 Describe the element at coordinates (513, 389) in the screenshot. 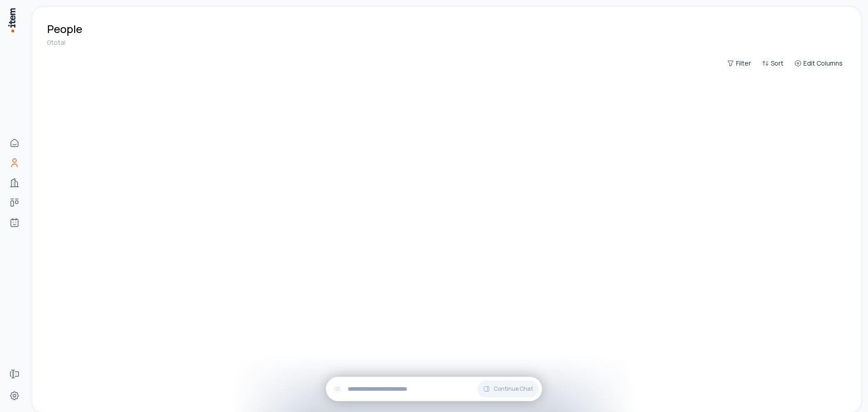

I see `span: Continue Chat` at that location.